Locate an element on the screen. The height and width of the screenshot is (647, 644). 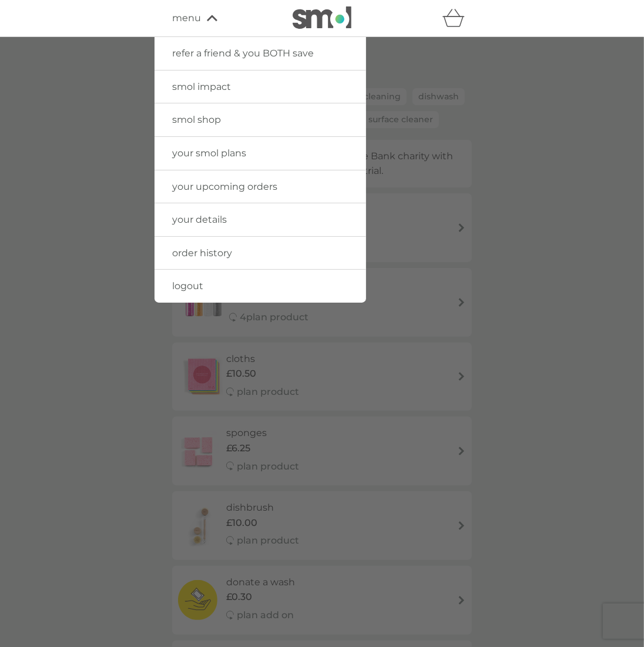
a: your details is located at coordinates (261, 220).